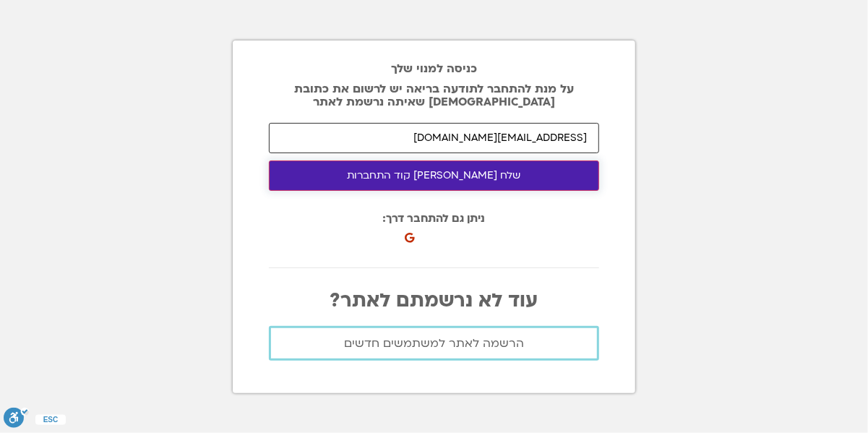 Image resolution: width=868 pixels, height=433 pixels. I want to click on input: האימייל איתו נרשמת לאתר, so click(433, 138).